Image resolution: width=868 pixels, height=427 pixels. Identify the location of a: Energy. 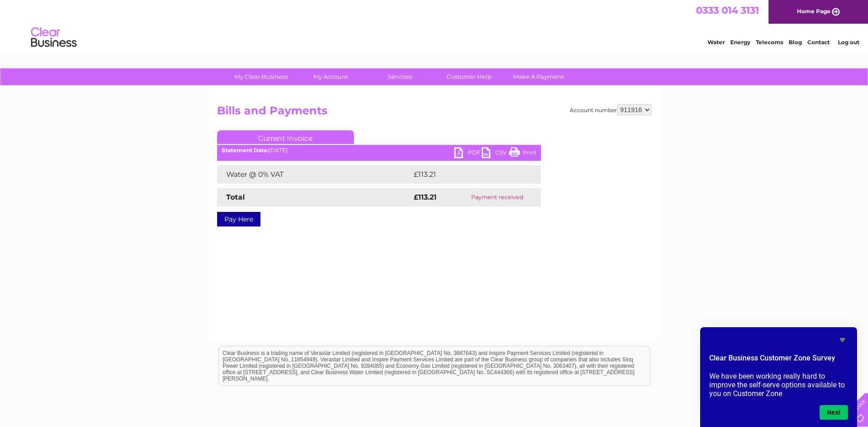
(740, 42).